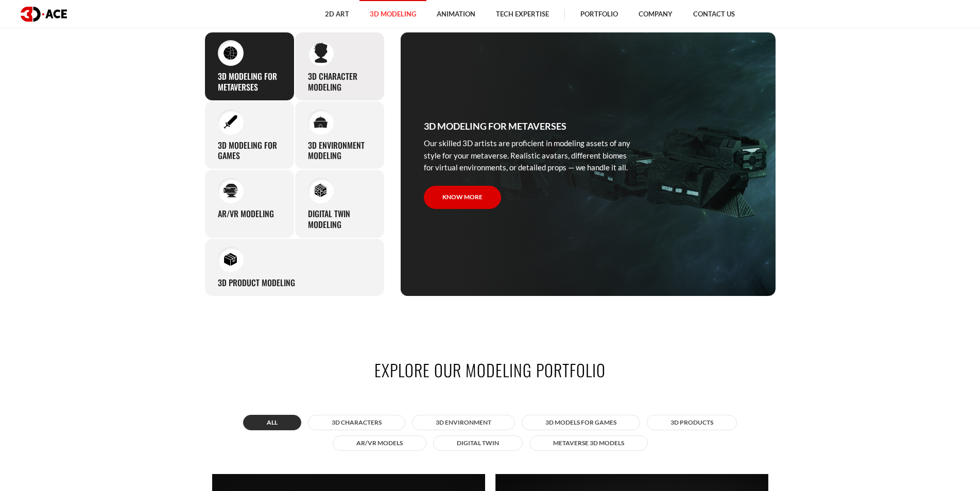  Describe the element at coordinates (529, 156) in the screenshot. I see `p: Our skilled 3D artists are proficient in modeling assets of any style for your metaverse. Realist...` at that location.